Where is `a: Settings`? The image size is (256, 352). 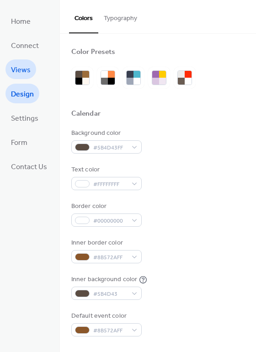 a: Settings is located at coordinates (25, 117).